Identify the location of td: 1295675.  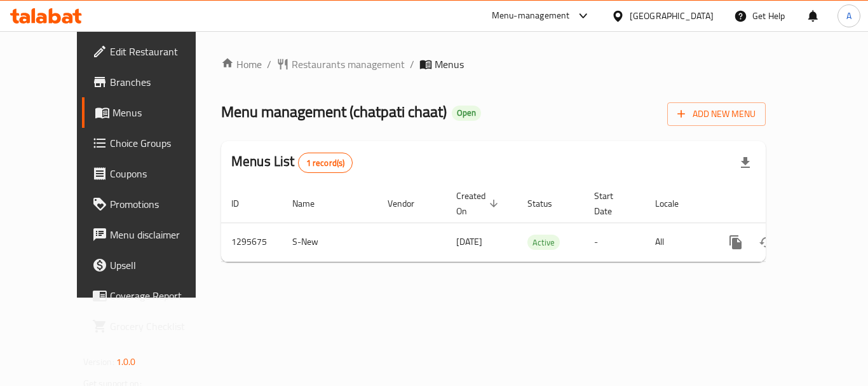
(251, 242).